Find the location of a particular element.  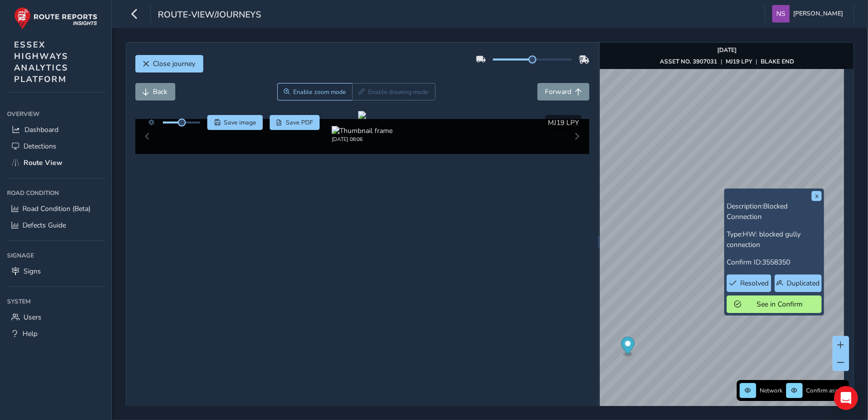

p: Description: is located at coordinates (774, 212).